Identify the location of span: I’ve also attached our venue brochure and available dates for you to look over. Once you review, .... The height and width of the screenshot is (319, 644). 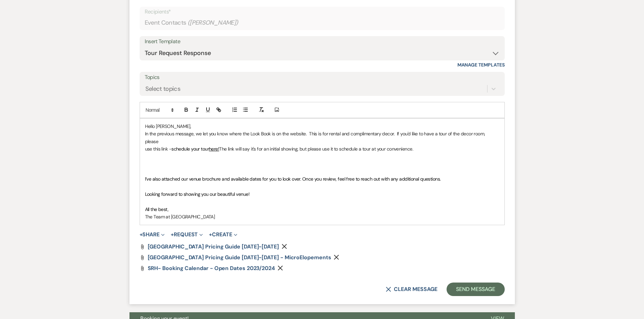
(293, 179).